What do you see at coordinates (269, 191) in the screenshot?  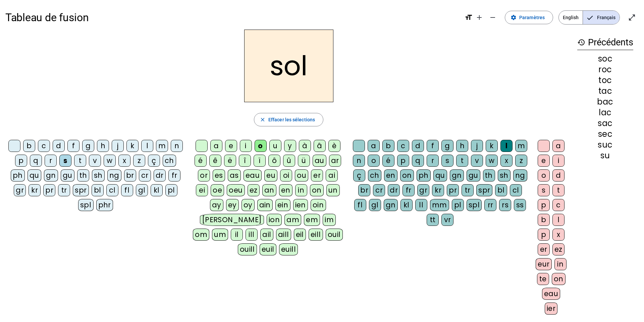 I see `div: an` at bounding box center [269, 191].